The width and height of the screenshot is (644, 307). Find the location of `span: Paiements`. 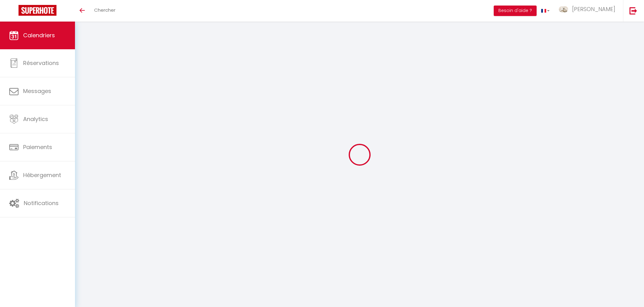

span: Paiements is located at coordinates (38, 147).